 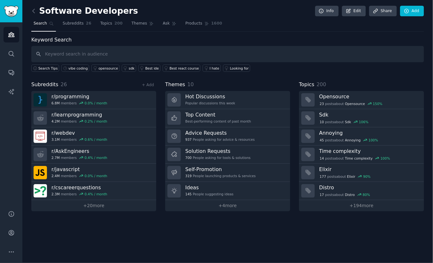 I want to click on h3: Self-Promotion, so click(x=221, y=169).